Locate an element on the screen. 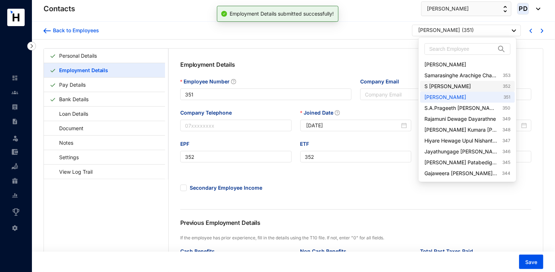  img: leave-unselected.2934df6273408c3f84d9.svg is located at coordinates (15, 138).